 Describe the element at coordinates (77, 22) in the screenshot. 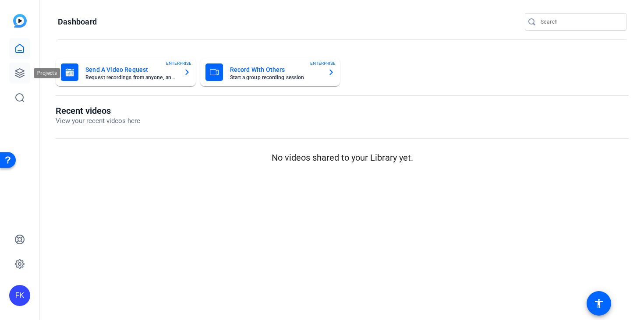

I see `h1: Dashboard` at that location.